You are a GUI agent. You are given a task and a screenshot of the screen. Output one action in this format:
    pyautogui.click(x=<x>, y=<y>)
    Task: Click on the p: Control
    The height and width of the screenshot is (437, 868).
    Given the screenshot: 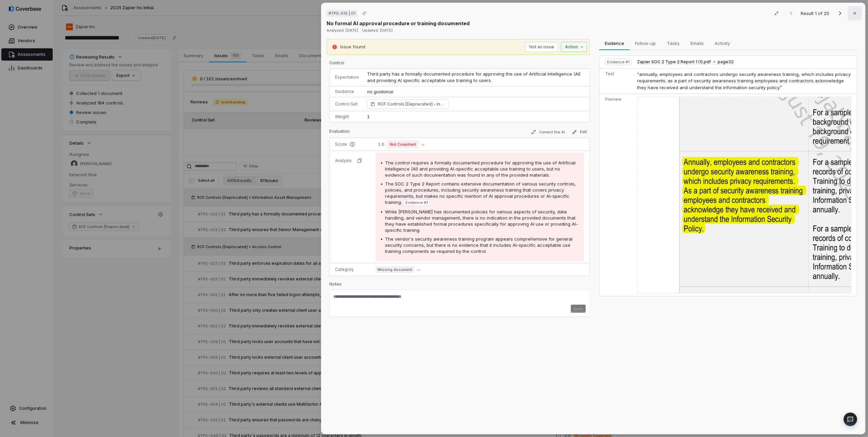 What is the action you would take?
    pyautogui.click(x=460, y=65)
    